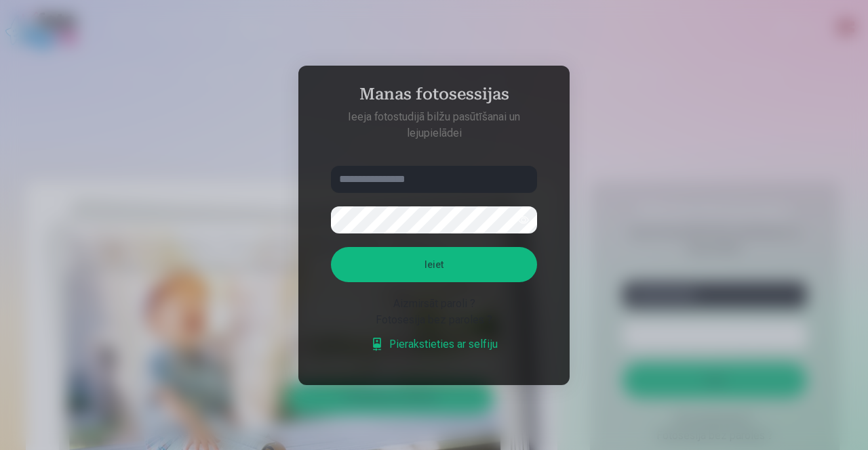  What do you see at coordinates (434, 320) in the screenshot?
I see `div: Fotosesija bez paroles ?` at bounding box center [434, 320].